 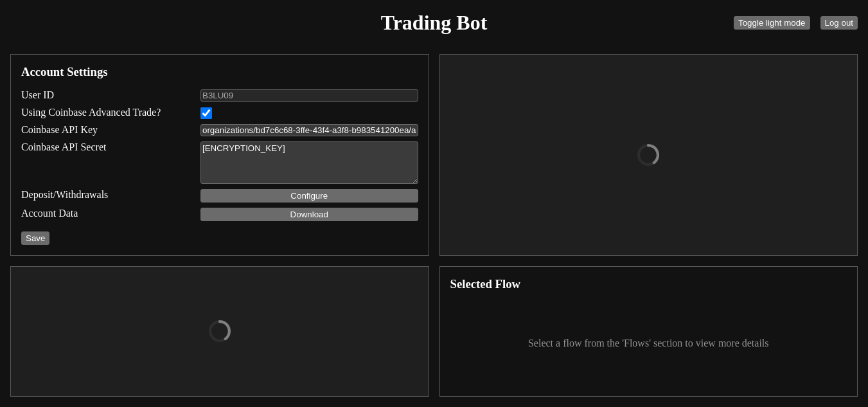 What do you see at coordinates (310, 214) in the screenshot?
I see `button: Download` at bounding box center [310, 214].